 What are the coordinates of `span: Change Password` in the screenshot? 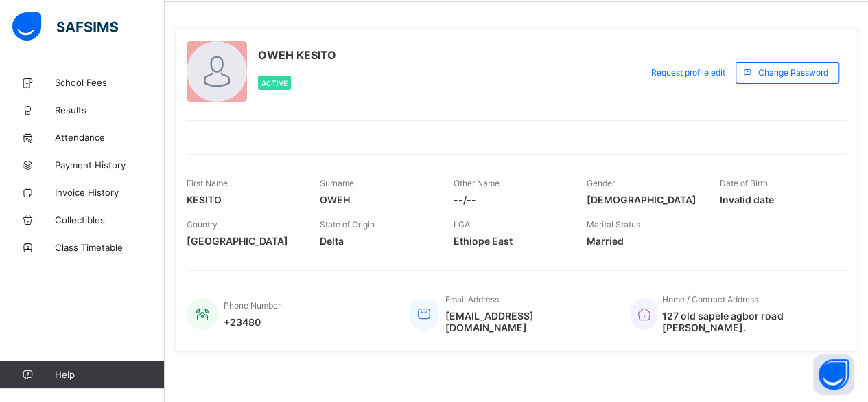 It's located at (793, 72).